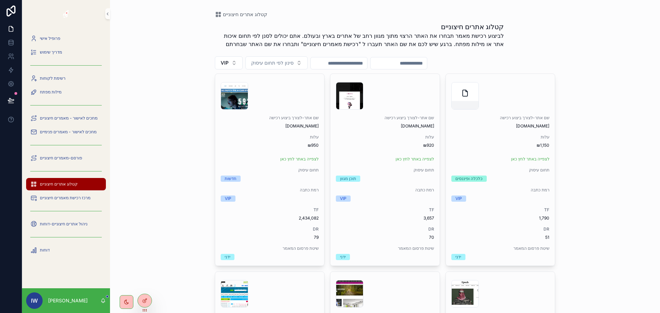 This screenshot has width=660, height=313. Describe the element at coordinates (385, 145) in the screenshot. I see `span: ₪920` at that location.